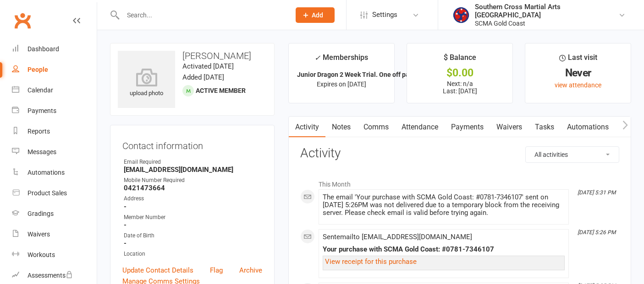 This screenshot has width=644, height=284. I want to click on div: upload photo, so click(147, 83).